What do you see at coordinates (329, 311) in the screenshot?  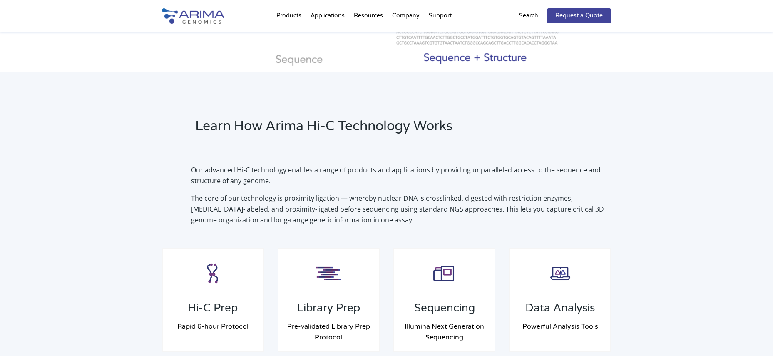 I see `h3: Library Prep` at bounding box center [329, 311].